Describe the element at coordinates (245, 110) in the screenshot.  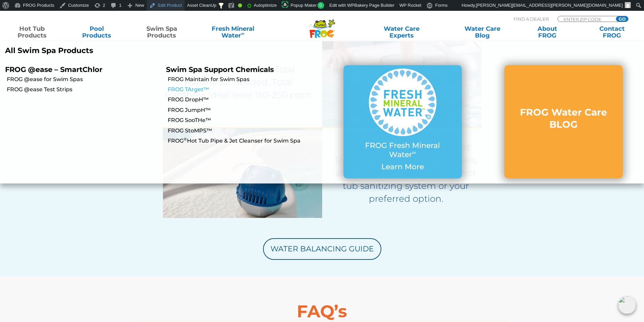
I see `a: FROG JumpH™` at that location.